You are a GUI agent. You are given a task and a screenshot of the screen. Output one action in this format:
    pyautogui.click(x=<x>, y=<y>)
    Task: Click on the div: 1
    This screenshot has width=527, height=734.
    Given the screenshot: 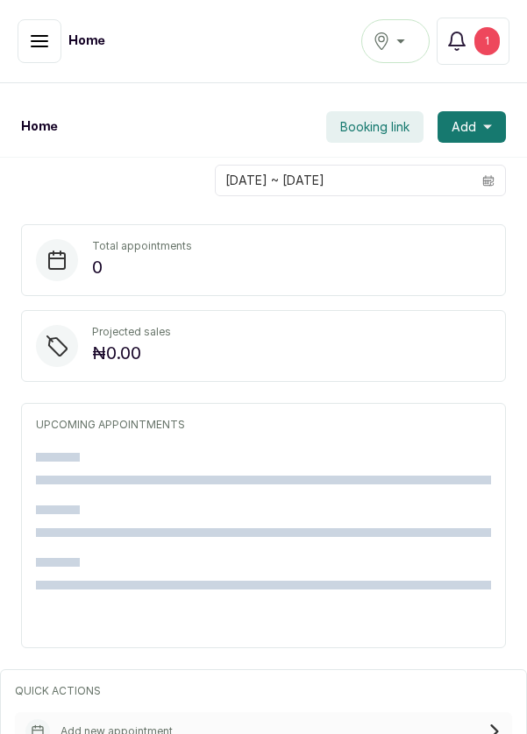 What is the action you would take?
    pyautogui.click(x=486, y=41)
    